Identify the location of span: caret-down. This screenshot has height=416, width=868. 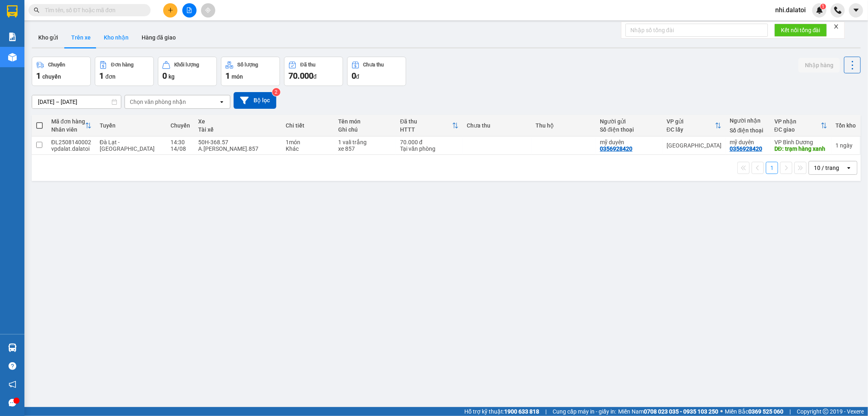
(857, 10).